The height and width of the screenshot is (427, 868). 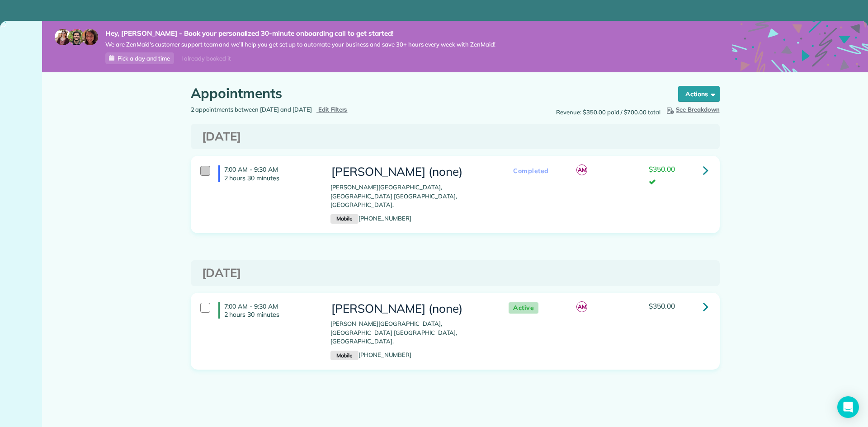 I want to click on span: We are ZenMaid’s customer support team and we’ll help you get set up to automate your business an..., so click(x=300, y=44).